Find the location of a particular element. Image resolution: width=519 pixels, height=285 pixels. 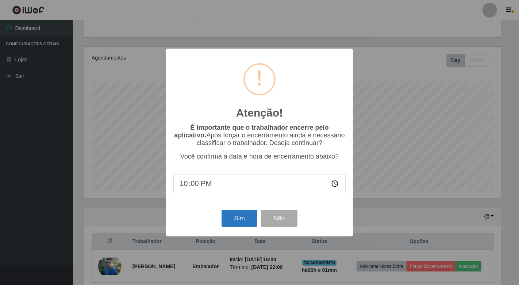

p: Você confirma a data e hora de encerramento abaixo? is located at coordinates (260, 156).